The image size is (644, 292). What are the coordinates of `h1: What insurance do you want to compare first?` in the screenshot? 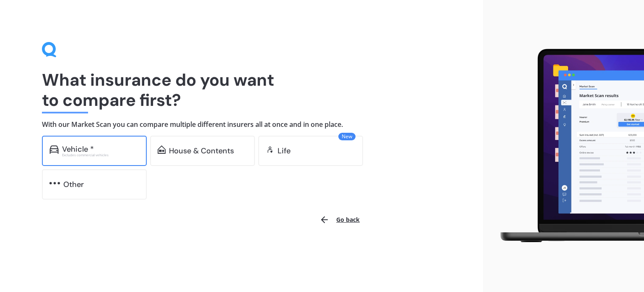 It's located at (241, 90).